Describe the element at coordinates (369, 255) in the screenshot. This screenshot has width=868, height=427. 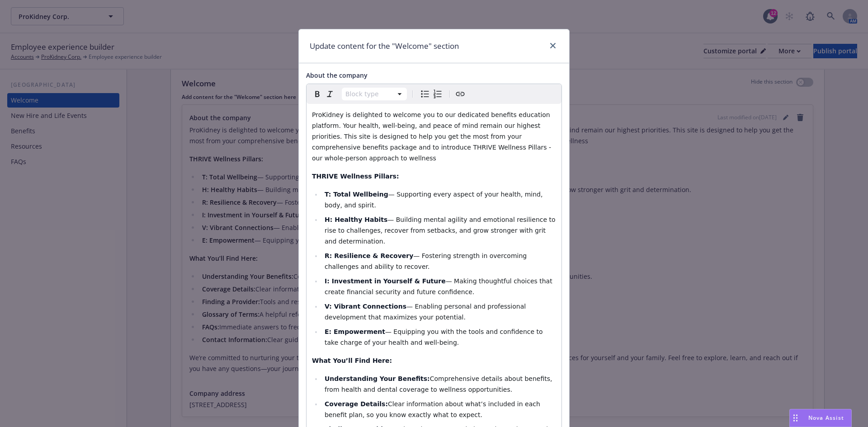
I see `strong: R: Resilience & Recovery` at that location.